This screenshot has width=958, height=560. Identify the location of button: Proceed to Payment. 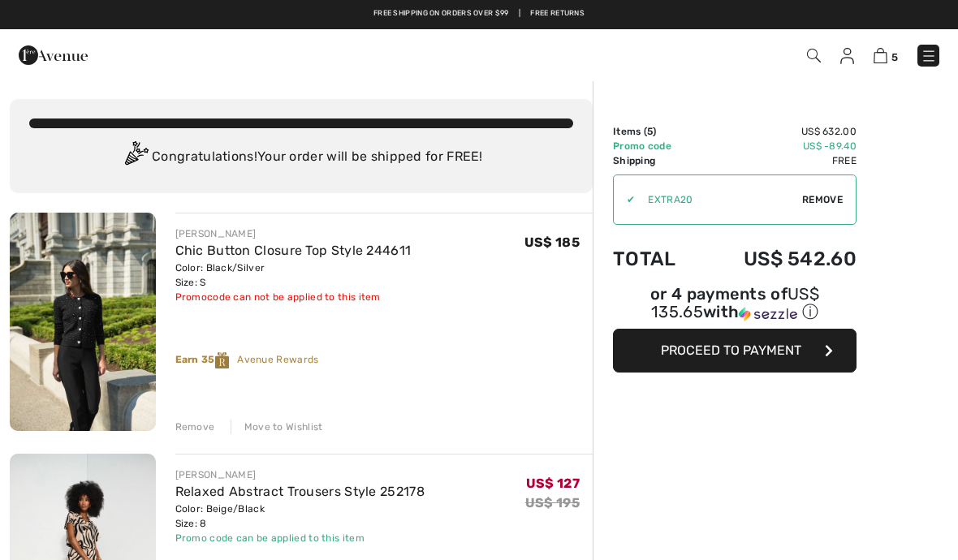
(735, 350).